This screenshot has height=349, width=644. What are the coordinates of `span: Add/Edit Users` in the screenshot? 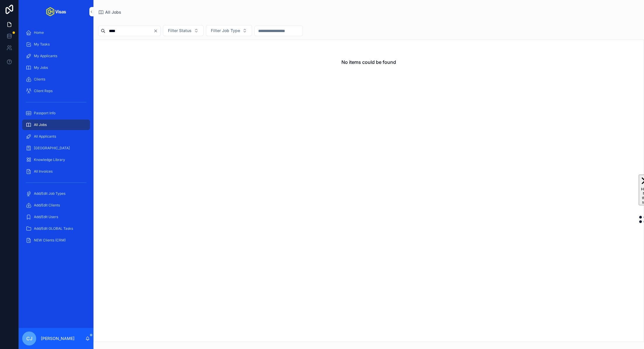 It's located at (46, 217).